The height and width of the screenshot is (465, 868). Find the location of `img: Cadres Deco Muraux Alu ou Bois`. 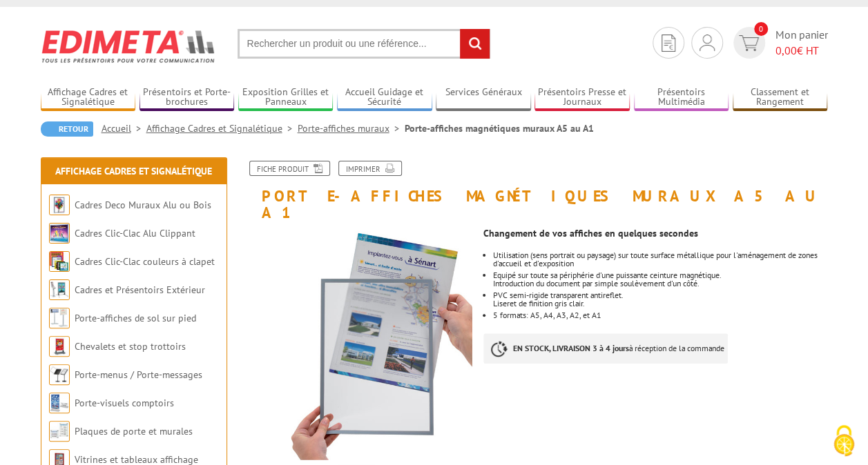

img: Cadres Deco Muraux Alu ou Bois is located at coordinates (59, 205).